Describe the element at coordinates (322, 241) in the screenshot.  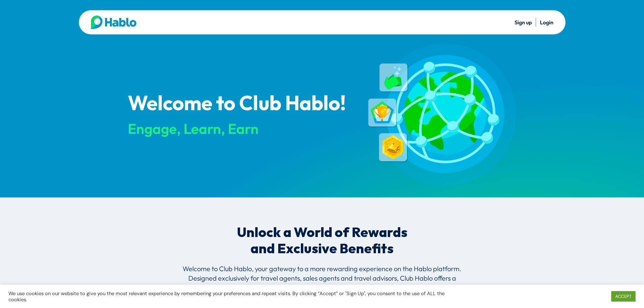
I see `p: Unlock a World of Rewards and Exclusive Benefits` at that location.